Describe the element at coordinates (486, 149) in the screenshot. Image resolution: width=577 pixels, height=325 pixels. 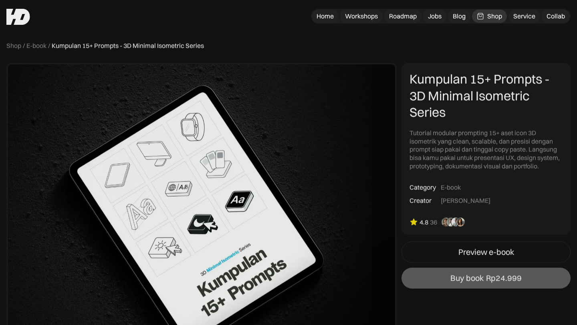
I see `div: Tutorial modular prompting 15+ aset icon 3D isometrik yang clean, scalable, dan presisi dengan pr...` at that location.